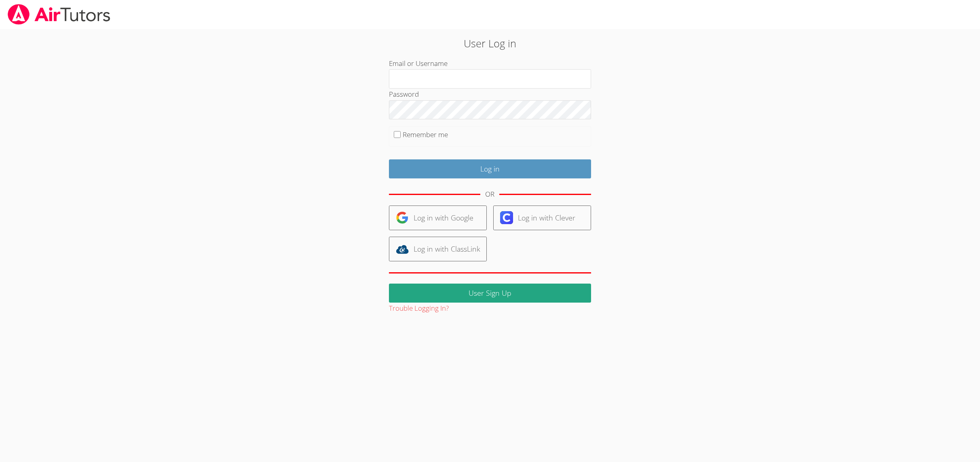 The width and height of the screenshot is (980, 462). Describe the element at coordinates (542, 218) in the screenshot. I see `a: Log in with Clever` at that location.